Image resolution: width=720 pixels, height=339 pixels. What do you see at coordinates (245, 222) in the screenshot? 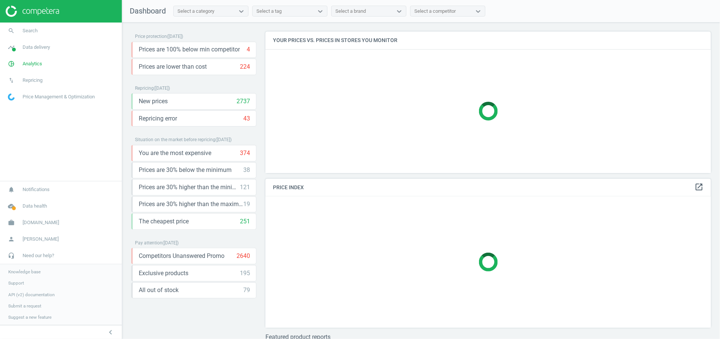
I see `div: 251` at bounding box center [245, 222].